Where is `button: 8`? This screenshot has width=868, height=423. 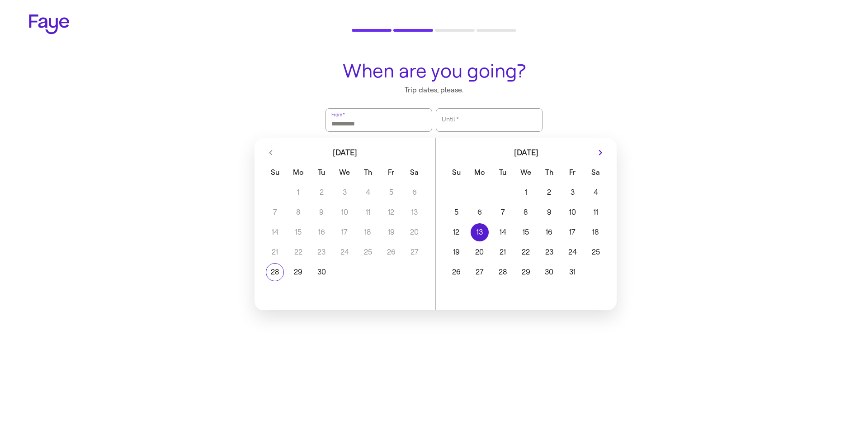 button: 8 is located at coordinates (526, 212).